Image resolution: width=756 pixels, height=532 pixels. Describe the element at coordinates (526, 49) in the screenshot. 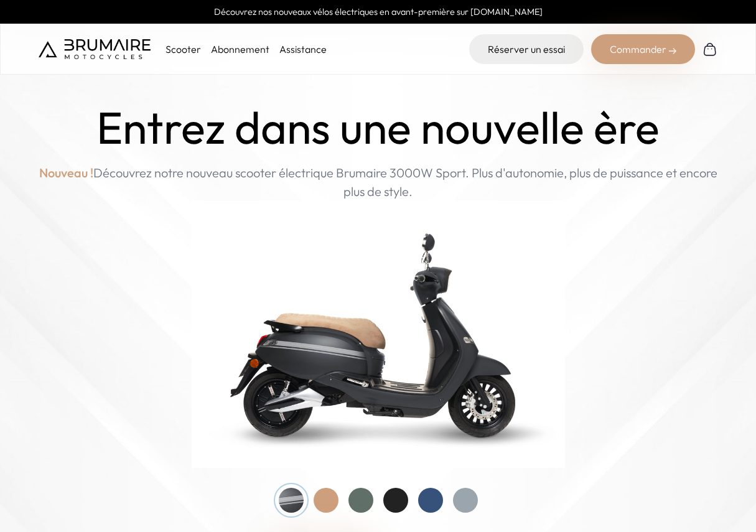

I see `a: Réserver un essai` at that location.